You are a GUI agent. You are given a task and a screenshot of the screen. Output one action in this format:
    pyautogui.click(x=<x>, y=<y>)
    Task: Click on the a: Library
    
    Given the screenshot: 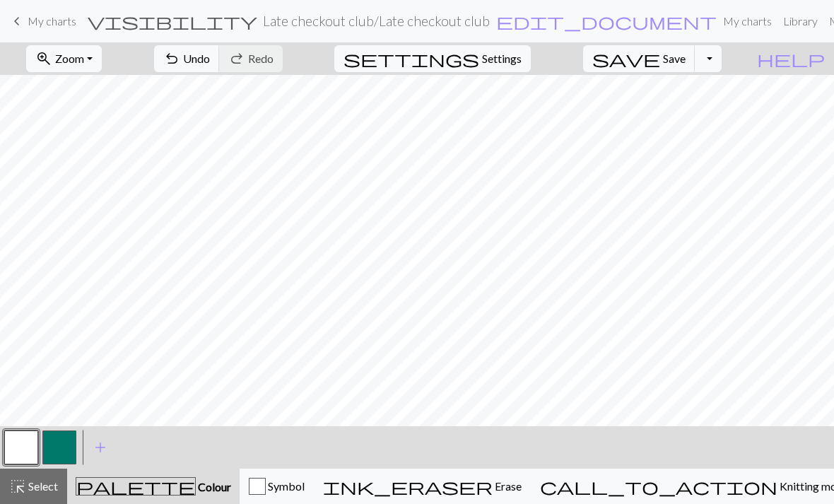 What is the action you would take?
    pyautogui.click(x=801, y=21)
    